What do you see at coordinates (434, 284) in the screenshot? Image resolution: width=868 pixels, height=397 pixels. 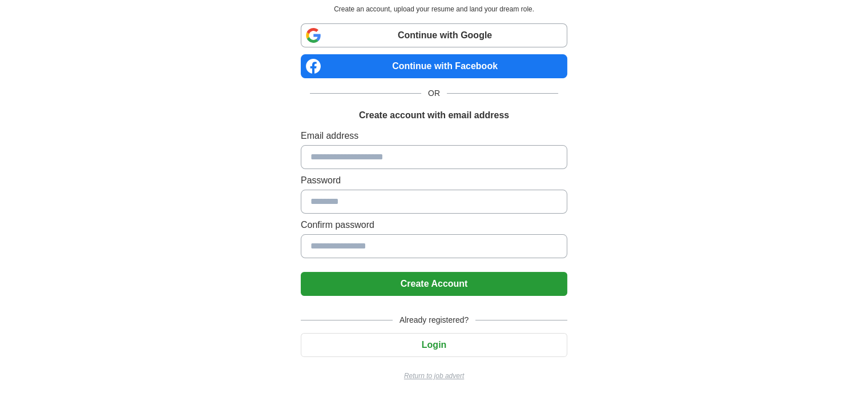 I see `button: Create Account` at bounding box center [434, 284].